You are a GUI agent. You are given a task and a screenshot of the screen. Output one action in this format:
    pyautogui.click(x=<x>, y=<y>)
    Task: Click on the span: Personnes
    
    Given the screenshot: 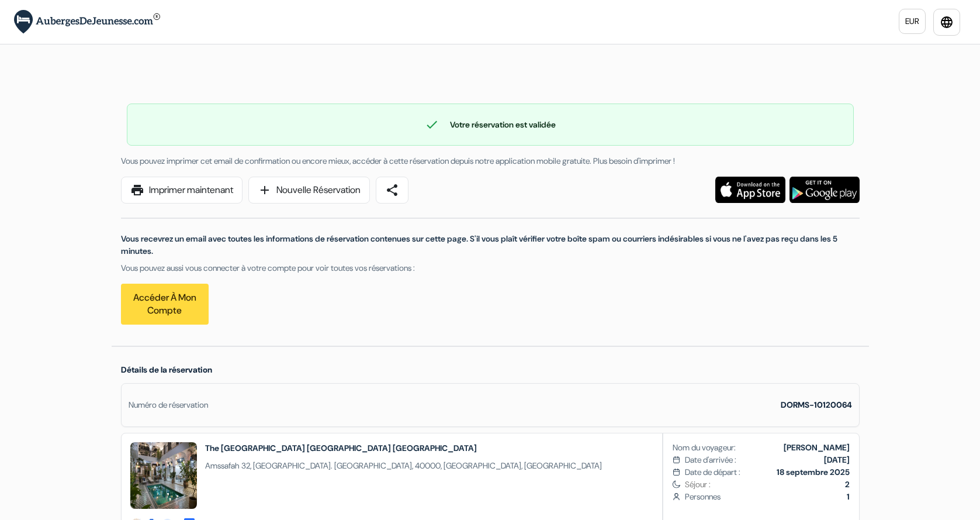 What is the action you would take?
    pyautogui.click(x=766, y=496)
    